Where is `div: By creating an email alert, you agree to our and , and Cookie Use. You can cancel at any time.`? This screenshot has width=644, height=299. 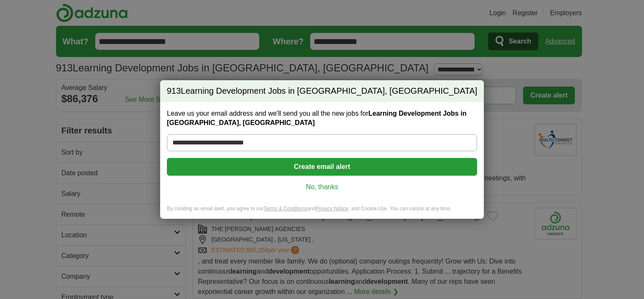
div: By creating an email alert, you agree to our and , and Cookie Use. You can cancel at any time. is located at coordinates (322, 212).